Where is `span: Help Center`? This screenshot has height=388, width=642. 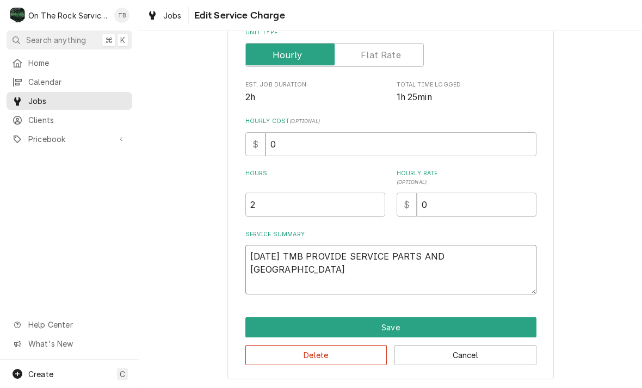 span: Help Center is located at coordinates (77, 324).